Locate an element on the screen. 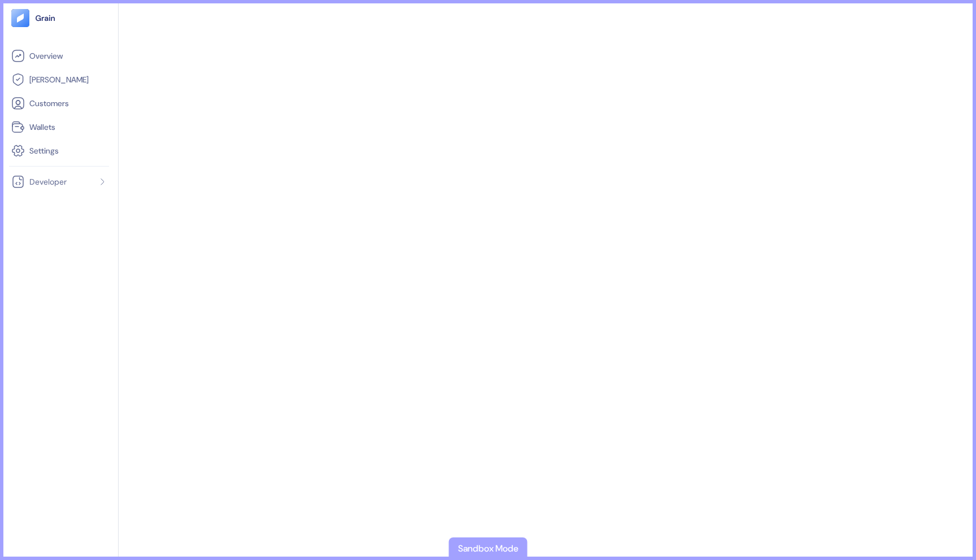  a: Overview is located at coordinates (59, 56).